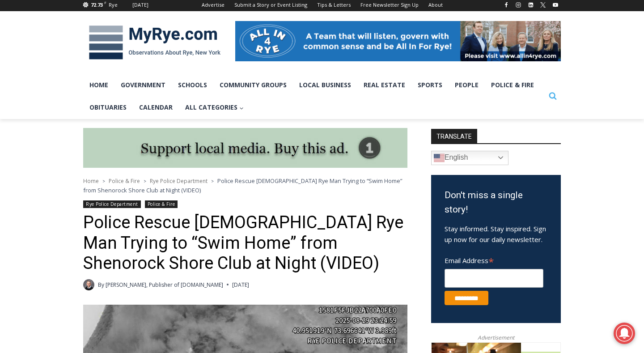 Image resolution: width=644 pixels, height=353 pixels. What do you see at coordinates (113, 5) in the screenshot?
I see `div: Rye` at bounding box center [113, 5].